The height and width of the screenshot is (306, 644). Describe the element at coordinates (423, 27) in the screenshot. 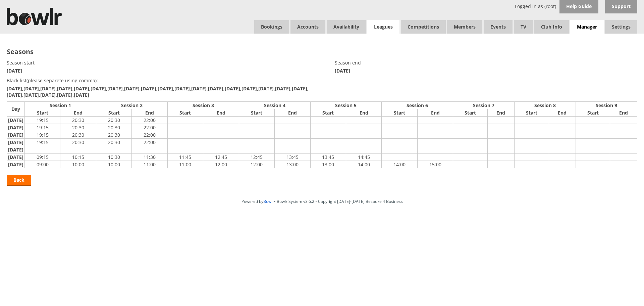

I see `a: Competitions` at that location.